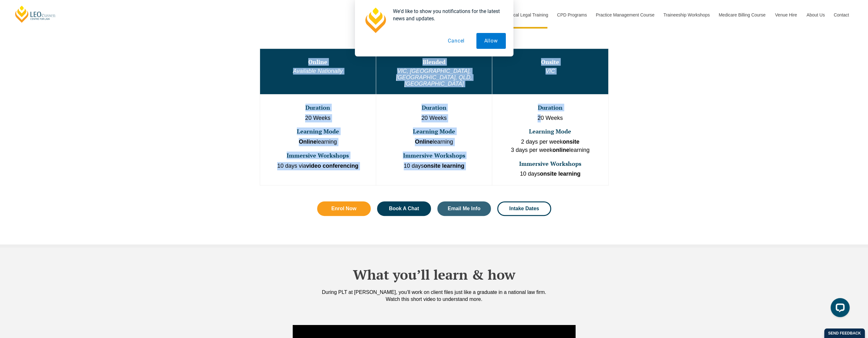  Describe the element at coordinates (550, 71) in the screenshot. I see `em: VIC` at that location.